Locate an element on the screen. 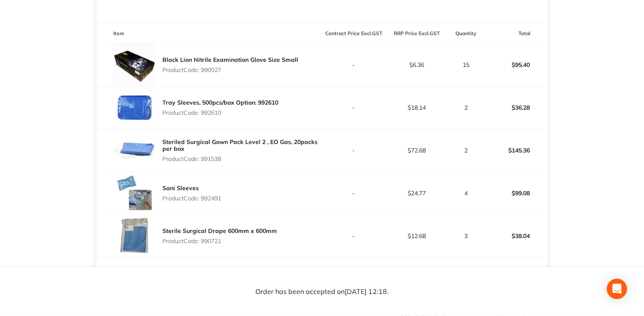  img: Ym94cHdqcQ is located at coordinates (134, 65).